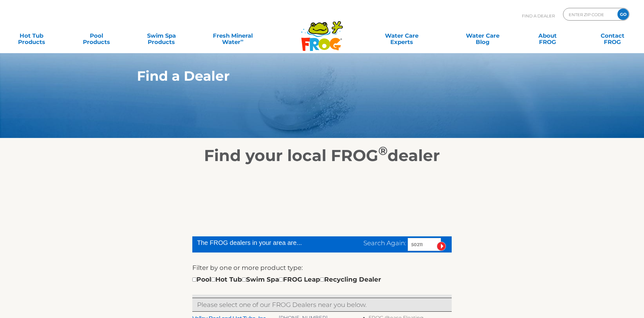  I want to click on h2: Find your local FROG dealer, so click(322, 156).